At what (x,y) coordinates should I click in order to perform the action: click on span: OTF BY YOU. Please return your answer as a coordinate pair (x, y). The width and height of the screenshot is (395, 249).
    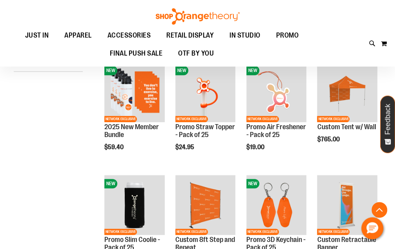
    Looking at the image, I should click on (195, 53).